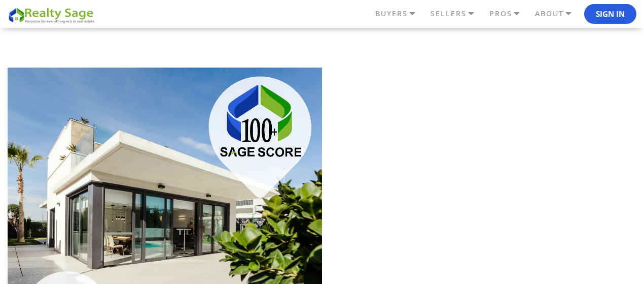 The image size is (644, 284). Describe the element at coordinates (457, 14) in the screenshot. I see `a: SELLERS` at that location.